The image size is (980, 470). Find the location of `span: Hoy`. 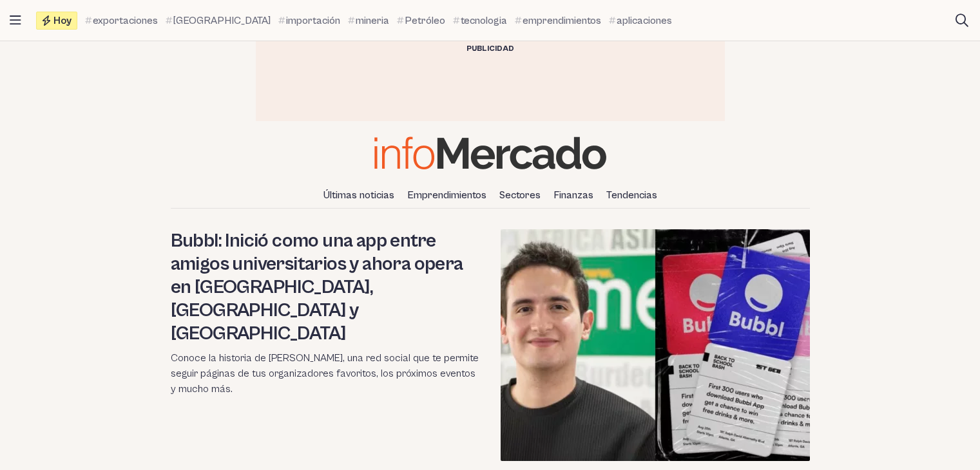

span: Hoy is located at coordinates (63, 21).